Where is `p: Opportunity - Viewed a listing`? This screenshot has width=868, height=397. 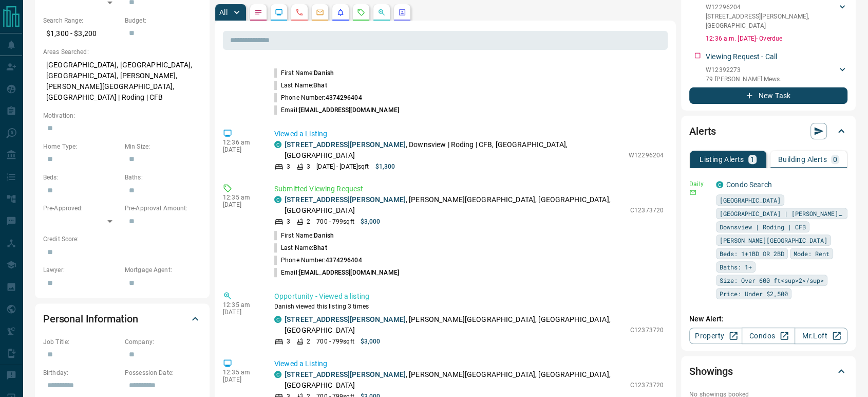 p: Opportunity - Viewed a listing is located at coordinates (469, 296).